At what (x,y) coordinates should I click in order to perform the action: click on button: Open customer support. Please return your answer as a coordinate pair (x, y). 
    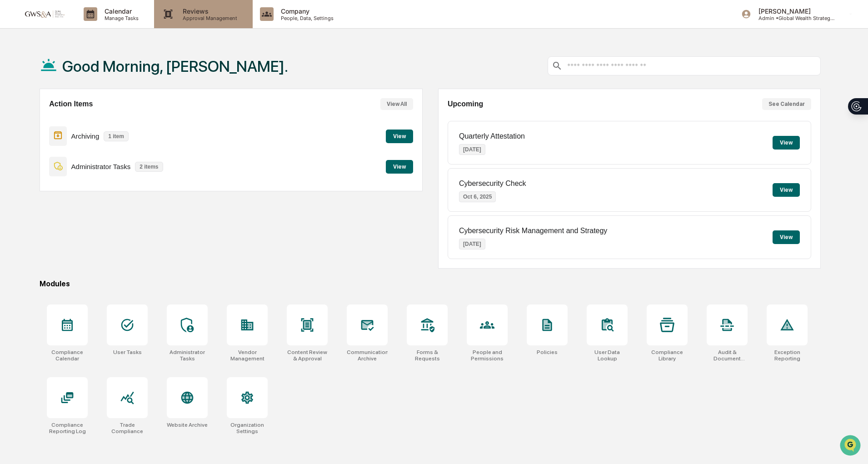
    Looking at the image, I should click on (11, 11).